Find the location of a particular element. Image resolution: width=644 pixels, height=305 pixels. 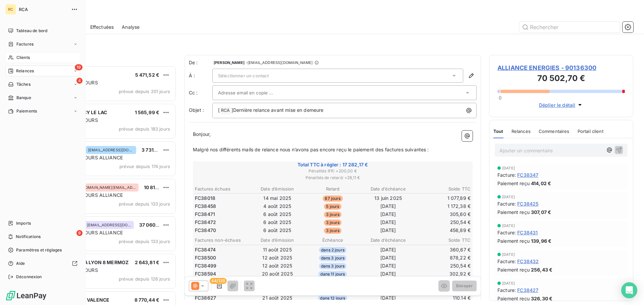

button: Envoyer is located at coordinates (464, 286).